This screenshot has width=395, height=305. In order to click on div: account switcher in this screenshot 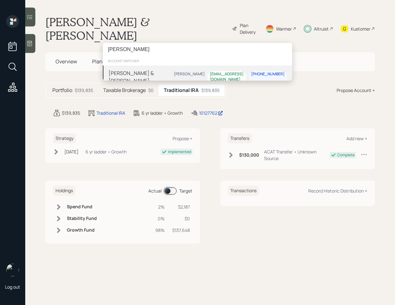, I will do `click(197, 61)`.